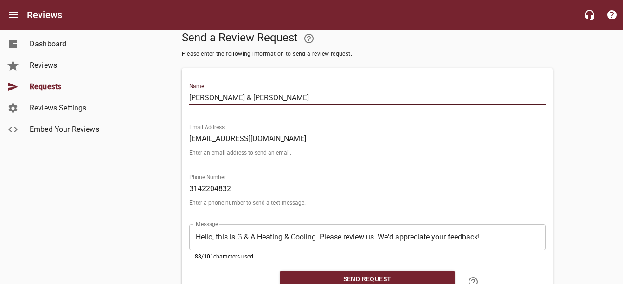  Describe the element at coordinates (208, 177) in the screenshot. I see `label: Phone Number` at that location.